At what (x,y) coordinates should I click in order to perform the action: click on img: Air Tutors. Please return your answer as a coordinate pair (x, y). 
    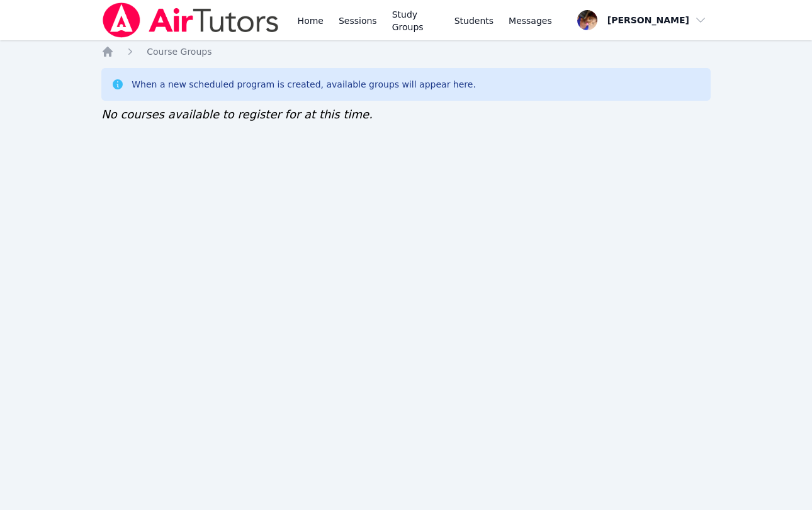
    Looking at the image, I should click on (190, 20).